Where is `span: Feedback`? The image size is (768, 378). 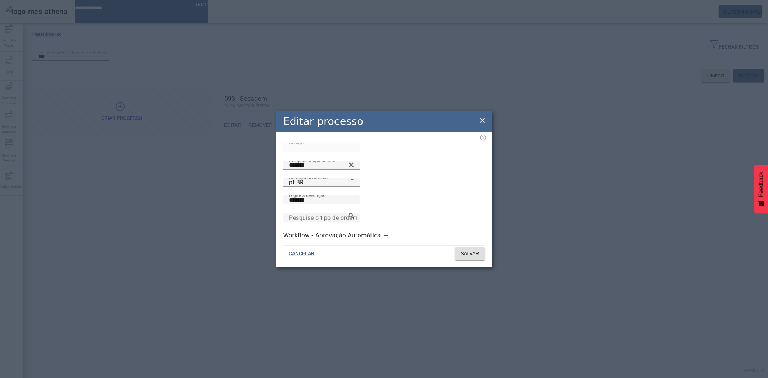 span: Feedback is located at coordinates (761, 184).